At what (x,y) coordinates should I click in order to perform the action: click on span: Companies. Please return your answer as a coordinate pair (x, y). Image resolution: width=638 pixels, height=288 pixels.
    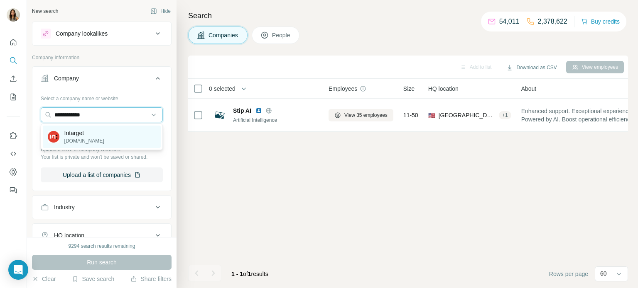
    Looking at the image, I should click on (223, 35).